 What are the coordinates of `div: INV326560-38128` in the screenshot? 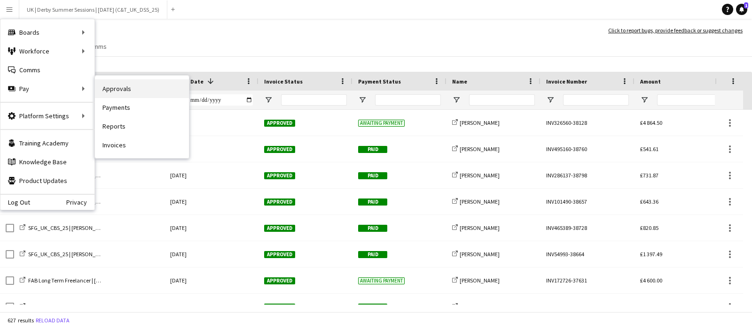 It's located at (587, 123).